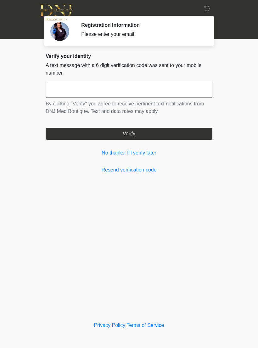  Describe the element at coordinates (56, 13) in the screenshot. I see `img: DNJ Med Boutique Logo` at that location.